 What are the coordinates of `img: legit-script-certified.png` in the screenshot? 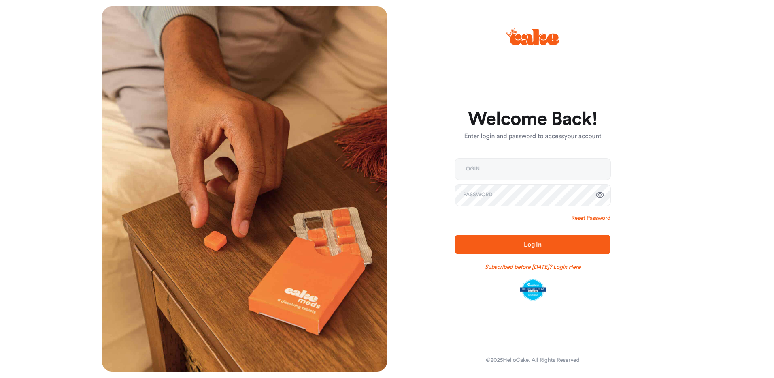 It's located at (533, 290).